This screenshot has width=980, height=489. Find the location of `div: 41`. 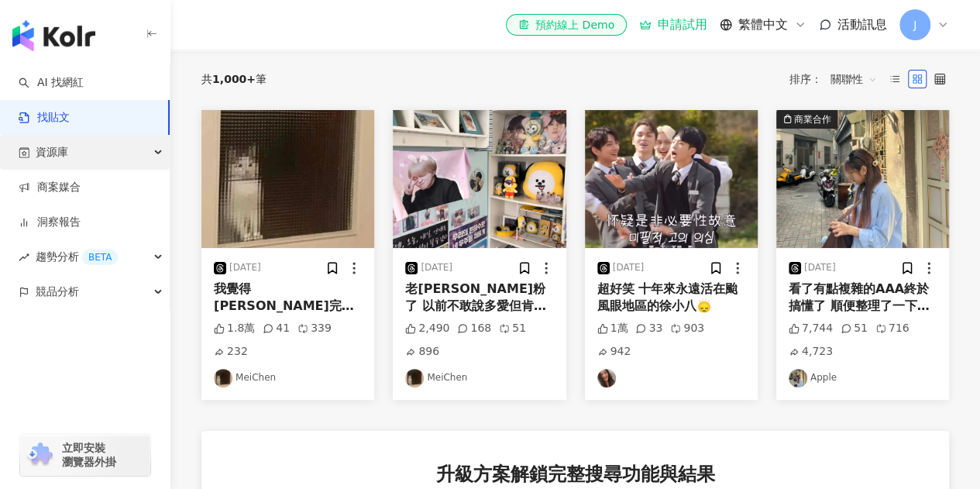

div: 41 is located at coordinates (276, 329).